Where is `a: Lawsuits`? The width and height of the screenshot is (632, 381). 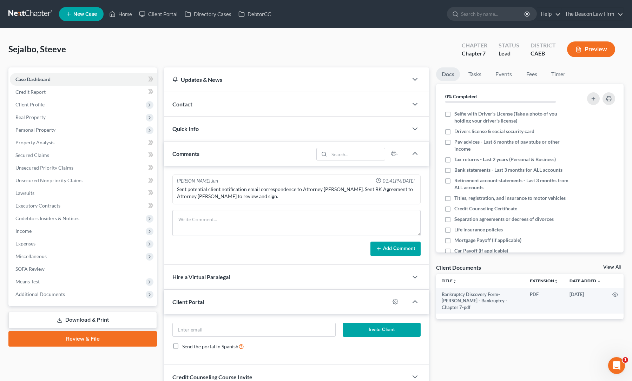 a: Lawsuits is located at coordinates (83, 193).